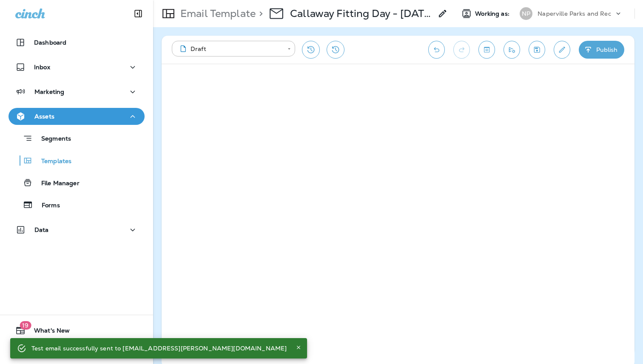  I want to click on p: Segments, so click(52, 139).